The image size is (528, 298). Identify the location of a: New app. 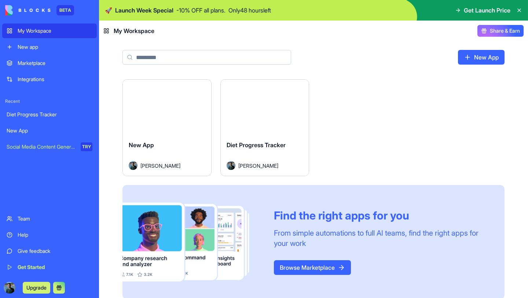
(49, 47).